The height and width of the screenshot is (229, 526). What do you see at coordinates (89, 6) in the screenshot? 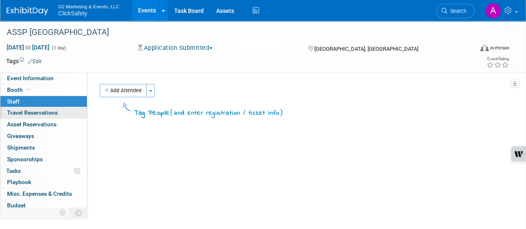
I see `span: G2 Marketing & Events, LLC` at bounding box center [89, 6].